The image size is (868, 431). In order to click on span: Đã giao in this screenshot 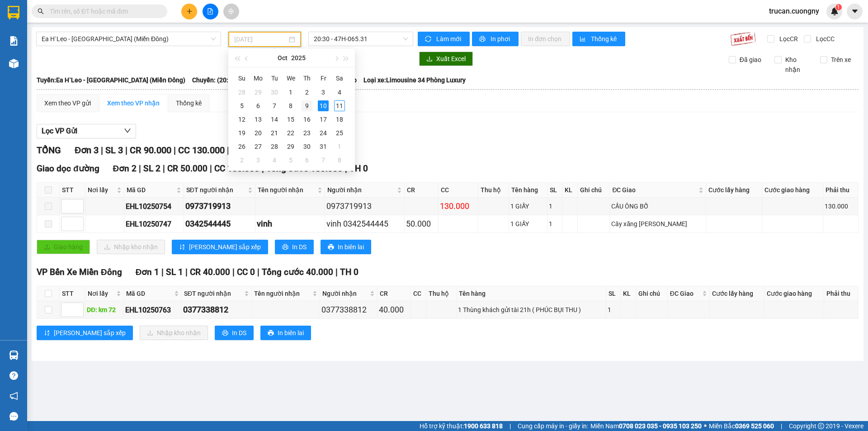, I will do `click(751, 60)`.